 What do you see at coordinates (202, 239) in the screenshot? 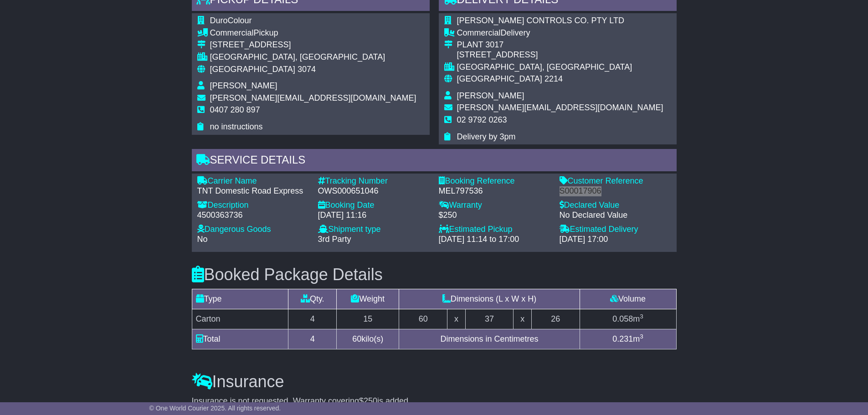
I see `span: No` at bounding box center [202, 239].